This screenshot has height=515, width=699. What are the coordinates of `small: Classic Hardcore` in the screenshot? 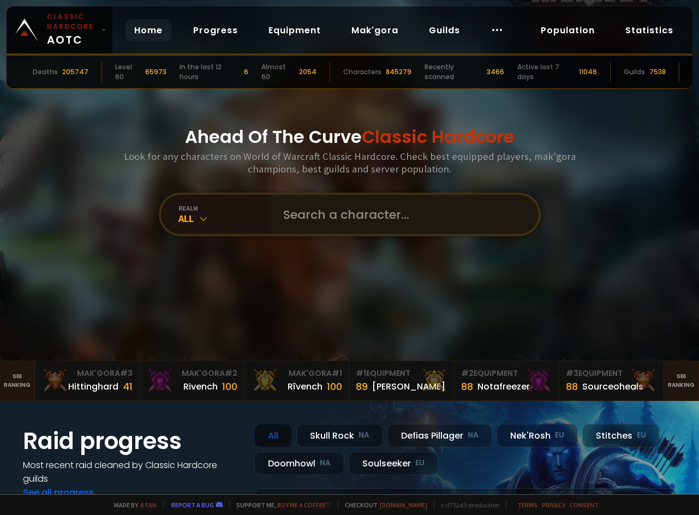 It's located at (72, 22).